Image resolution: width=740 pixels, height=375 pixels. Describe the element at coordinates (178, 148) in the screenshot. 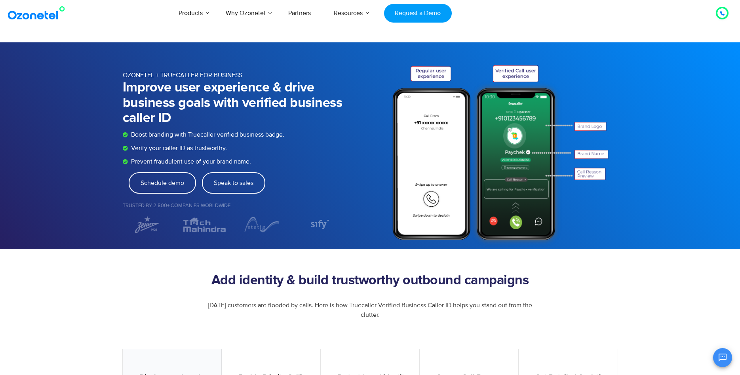

I see `span: Verify your caller ID as trustworthy.` at that location.